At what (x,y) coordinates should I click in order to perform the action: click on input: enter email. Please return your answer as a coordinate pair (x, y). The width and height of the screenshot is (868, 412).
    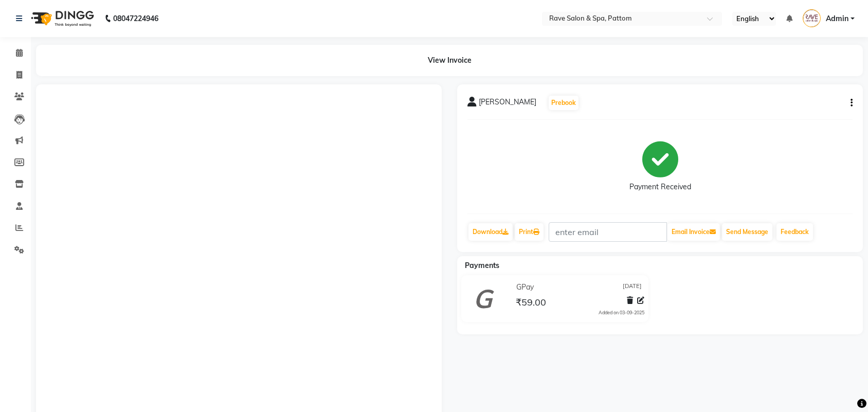
    Looking at the image, I should click on (608, 232).